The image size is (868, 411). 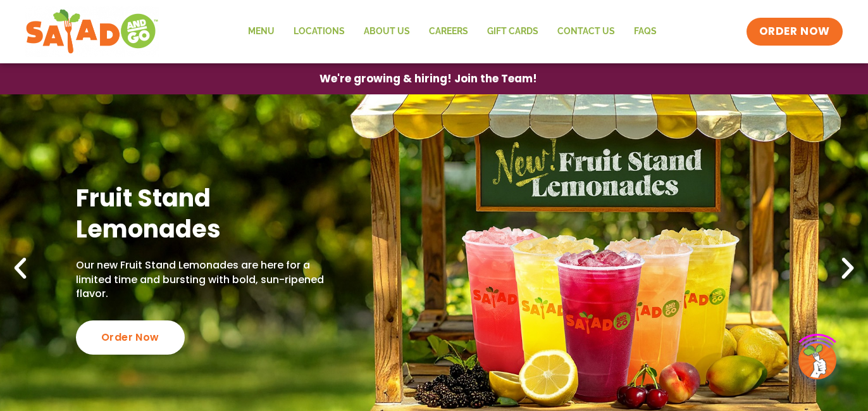 What do you see at coordinates (429, 79) in the screenshot?
I see `a: We're growing & hiring! Join the Team!` at bounding box center [429, 79].